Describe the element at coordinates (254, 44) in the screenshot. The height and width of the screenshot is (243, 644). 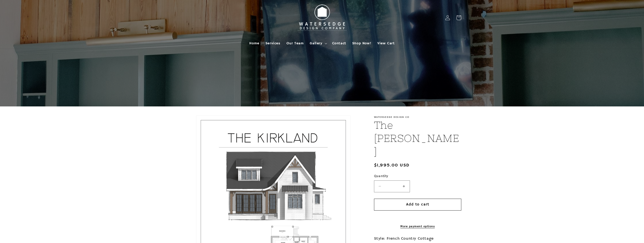
I see `span: Home` at that location.